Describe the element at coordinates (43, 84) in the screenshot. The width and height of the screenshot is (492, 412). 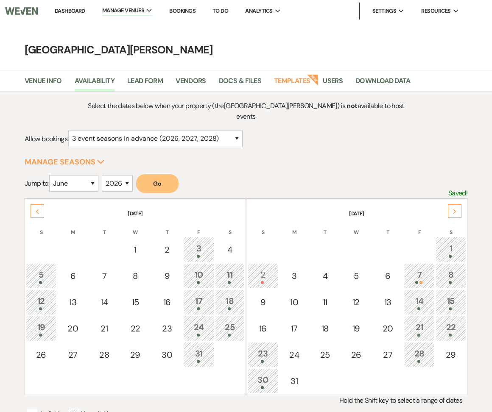
I see `a: Venue Info` at that location.